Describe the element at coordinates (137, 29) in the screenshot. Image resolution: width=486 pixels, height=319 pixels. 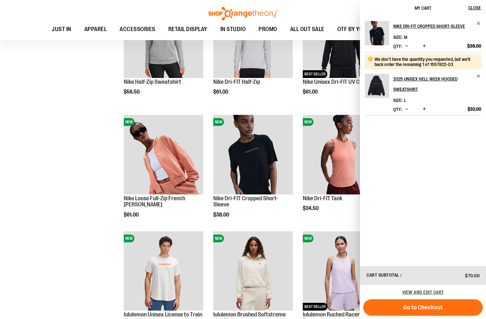
I see `span: ACCESSORIES` at that location.